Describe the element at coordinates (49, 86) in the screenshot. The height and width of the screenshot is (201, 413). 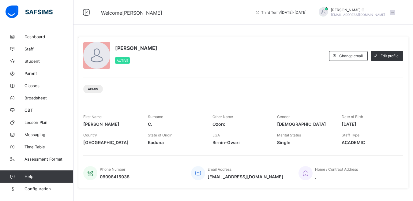
I see `span: Classes` at that location.